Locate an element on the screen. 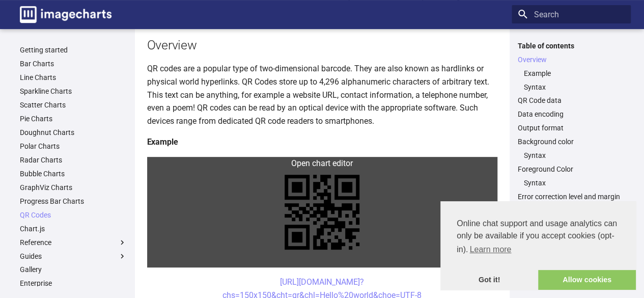 This screenshot has height=298, width=644. label: Reference is located at coordinates (73, 243).